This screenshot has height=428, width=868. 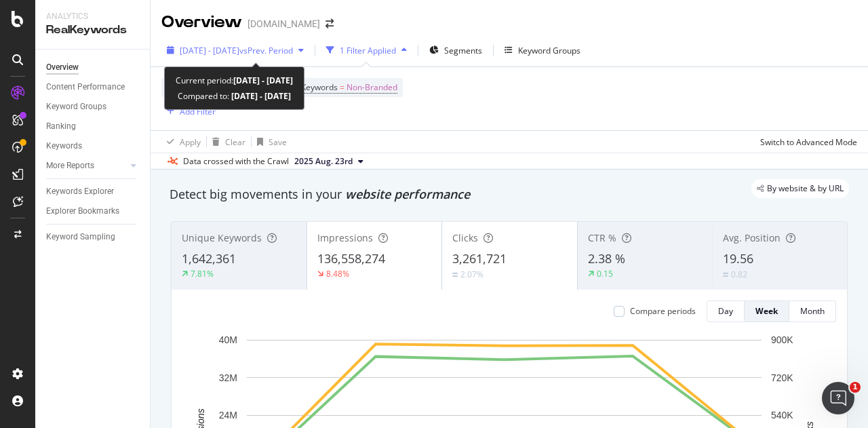 I want to click on div: Current period:, so click(x=234, y=80).